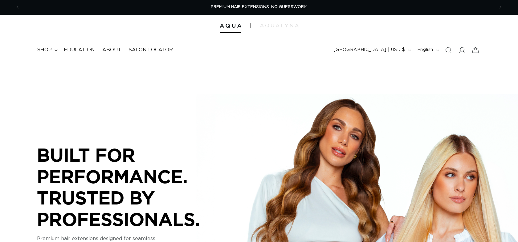  Describe the element at coordinates (79, 50) in the screenshot. I see `a: Education` at that location.